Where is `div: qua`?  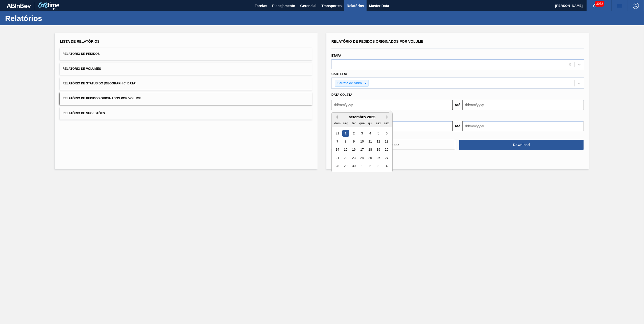
div: qua is located at coordinates (362, 123).